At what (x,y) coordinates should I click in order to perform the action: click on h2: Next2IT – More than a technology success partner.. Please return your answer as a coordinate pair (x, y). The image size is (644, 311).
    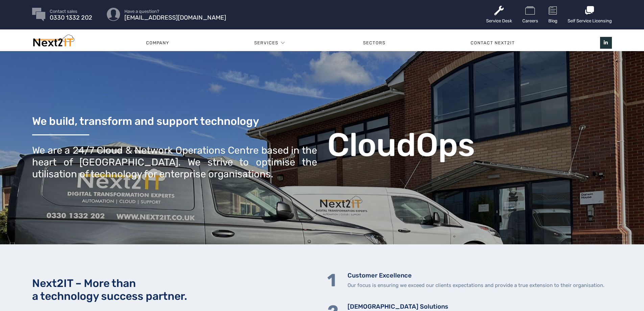
    Looking at the image, I should click on (174, 290).